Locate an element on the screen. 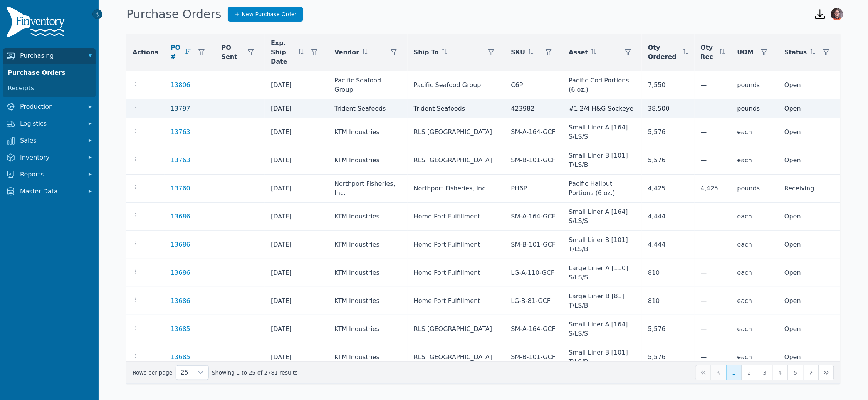 Image resolution: width=868 pixels, height=400 pixels. button: Logistics is located at coordinates (49, 123).